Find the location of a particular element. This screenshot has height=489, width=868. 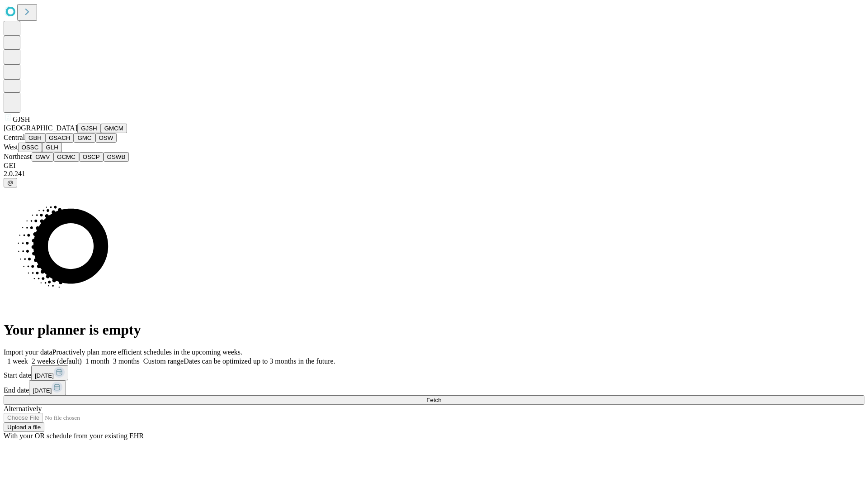

span: Alternatively is located at coordinates (23, 408).